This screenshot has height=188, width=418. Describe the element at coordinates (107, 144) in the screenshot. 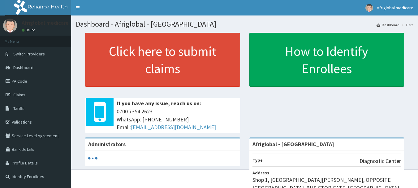

I see `b: Administrators` at that location.